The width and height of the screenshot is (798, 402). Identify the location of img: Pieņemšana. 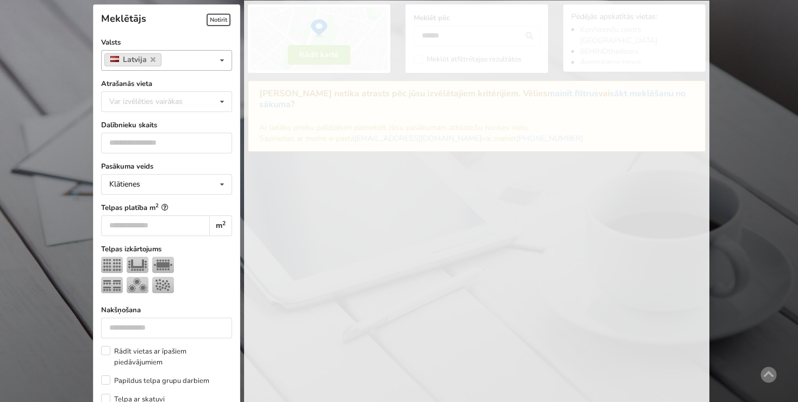
(163, 285).